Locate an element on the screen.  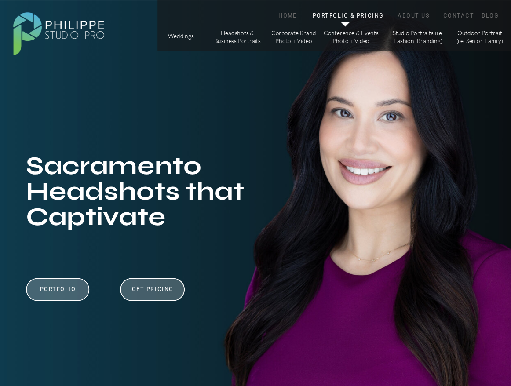
a: Headshots & Business Portraits is located at coordinates (237, 37).